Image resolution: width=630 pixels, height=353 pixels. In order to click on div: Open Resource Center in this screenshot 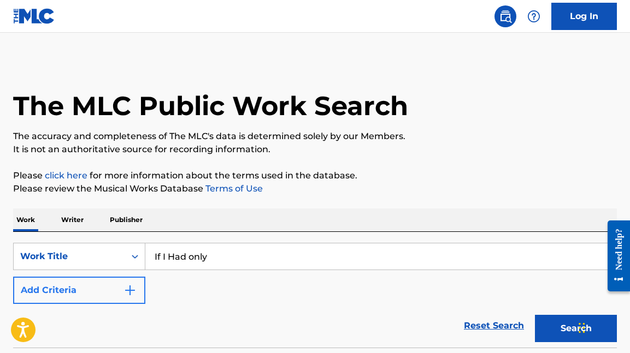, I will do `click(19, 44)`.